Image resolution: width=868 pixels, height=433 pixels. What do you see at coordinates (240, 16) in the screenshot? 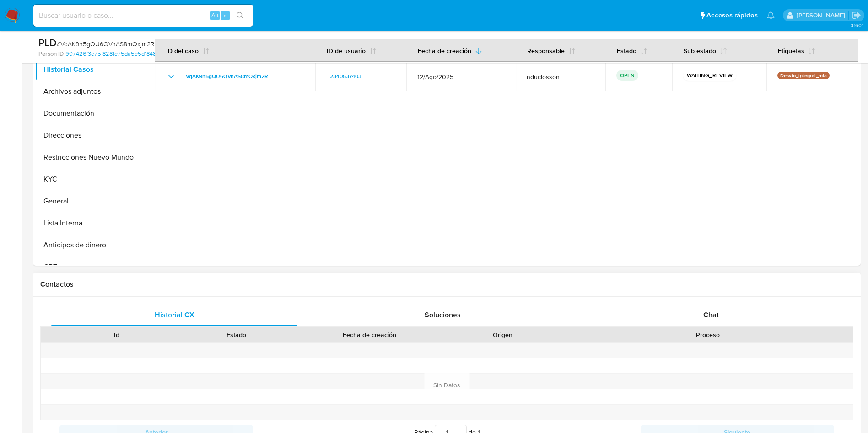
I see `button: search-icon` at bounding box center [240, 16].